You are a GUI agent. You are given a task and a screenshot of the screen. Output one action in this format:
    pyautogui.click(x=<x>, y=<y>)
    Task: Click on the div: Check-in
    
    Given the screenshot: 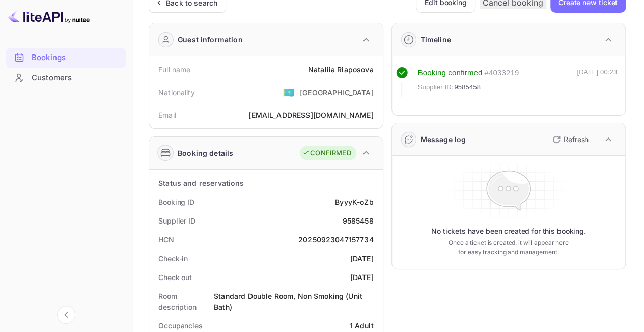 What is the action you would take?
    pyautogui.click(x=173, y=258)
    